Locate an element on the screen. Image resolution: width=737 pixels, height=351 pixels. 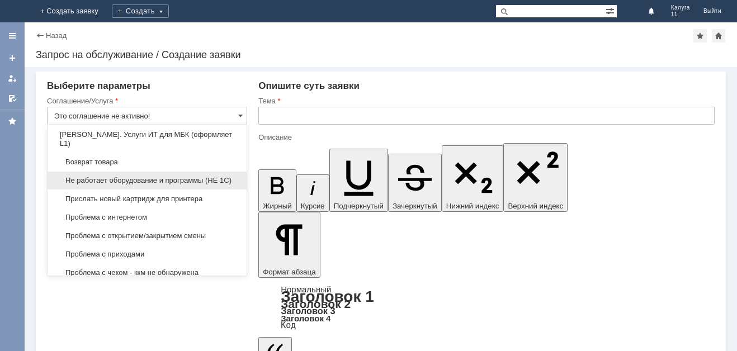
a: Заголовок 1 is located at coordinates (327, 296).